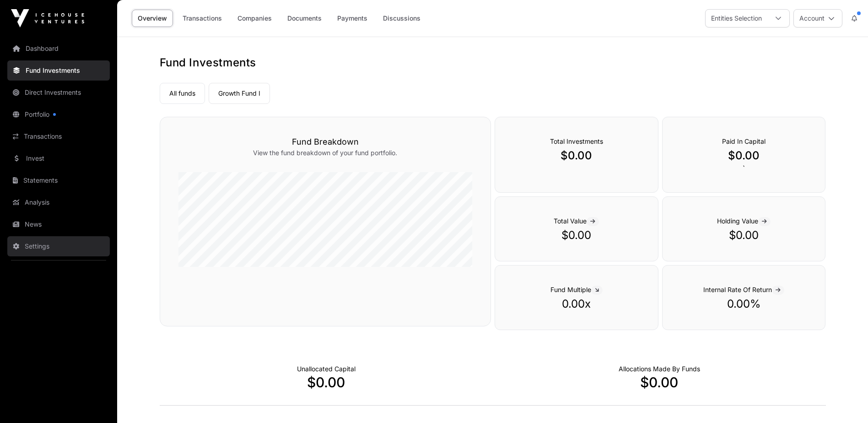 Image resolution: width=868 pixels, height=423 pixels. What do you see at coordinates (325, 142) in the screenshot?
I see `h3: Fund Breakdown` at bounding box center [325, 142].